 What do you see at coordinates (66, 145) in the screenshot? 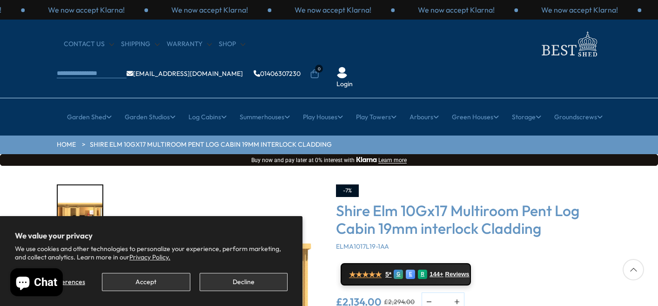
I see `a: HOME` at bounding box center [66, 145].